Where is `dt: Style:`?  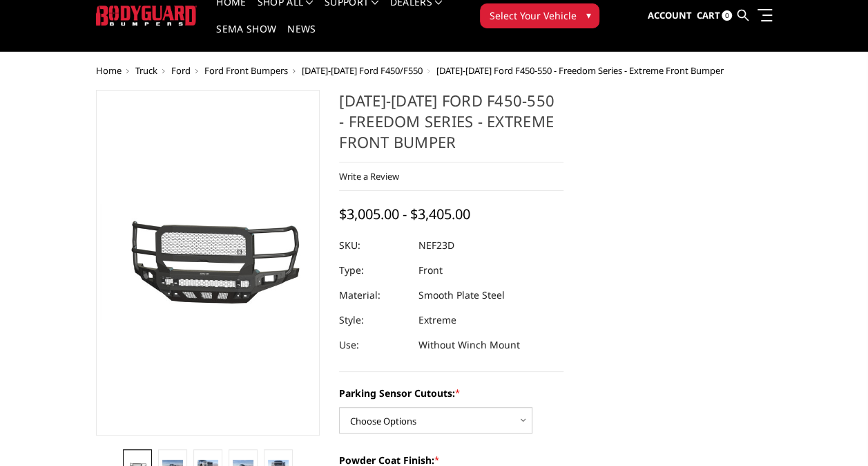
dt: Style: is located at coordinates (374, 320).